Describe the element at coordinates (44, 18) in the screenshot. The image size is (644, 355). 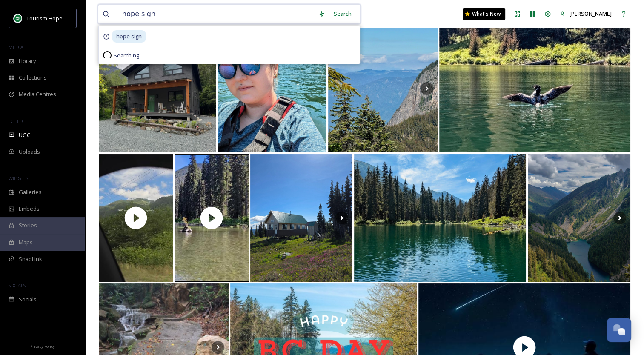
I see `span: Tourism Hope` at that location.